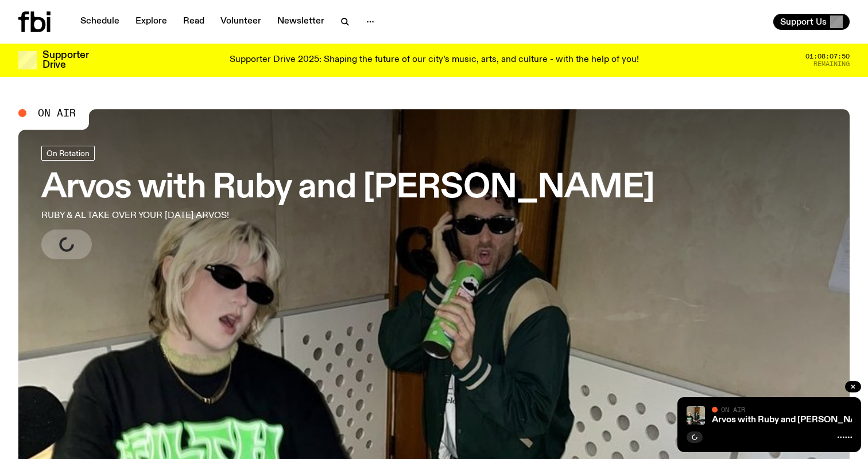  I want to click on h3: Supporter Drive, so click(65, 60).